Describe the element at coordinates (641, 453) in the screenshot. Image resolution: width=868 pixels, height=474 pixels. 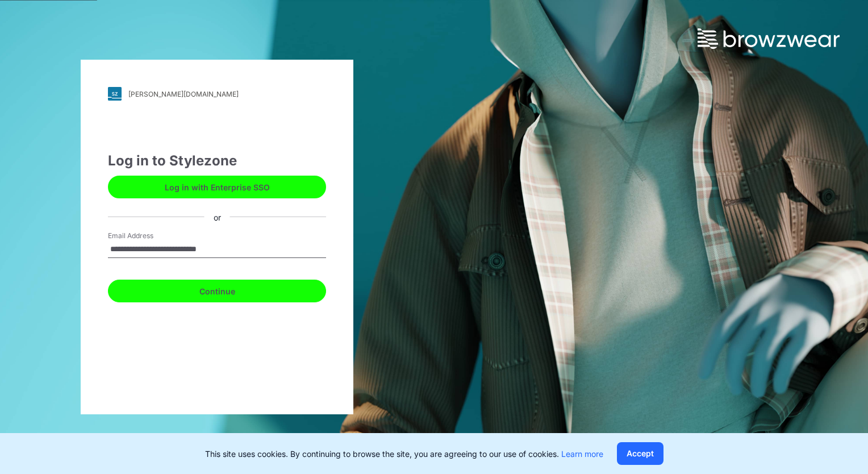
I see `button: Accept` at that location.